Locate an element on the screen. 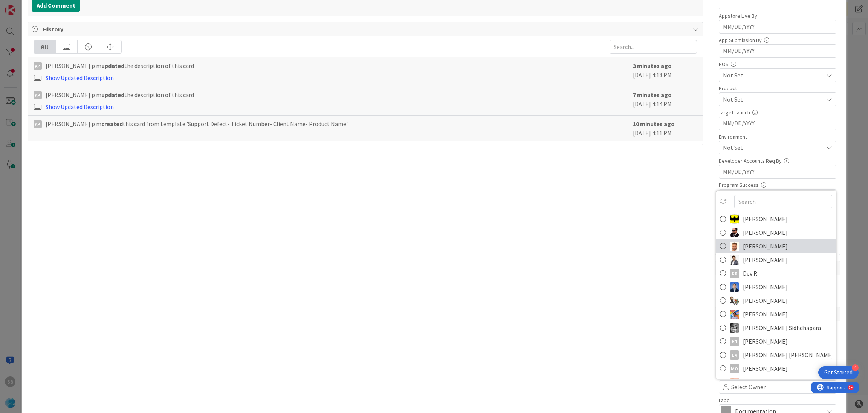 The height and width of the screenshot is (413, 868). a: DRDev R is located at coordinates (776, 273).